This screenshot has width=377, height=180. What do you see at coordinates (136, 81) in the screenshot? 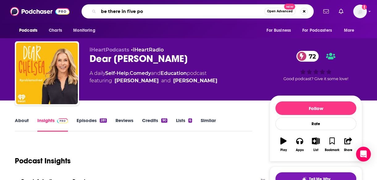
I see `a: Chelsea Handler` at bounding box center [136, 81].